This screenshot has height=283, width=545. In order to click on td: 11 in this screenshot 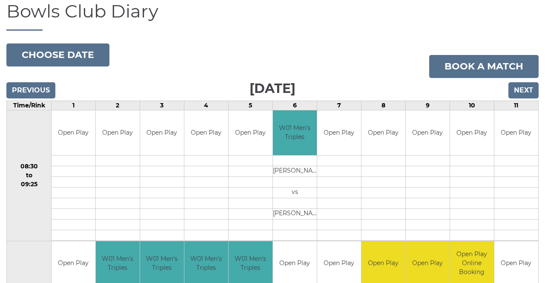, I will do `click(516, 106)`.